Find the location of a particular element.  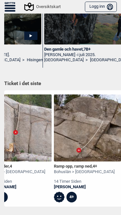

div: 4+ is located at coordinates (72, 197).